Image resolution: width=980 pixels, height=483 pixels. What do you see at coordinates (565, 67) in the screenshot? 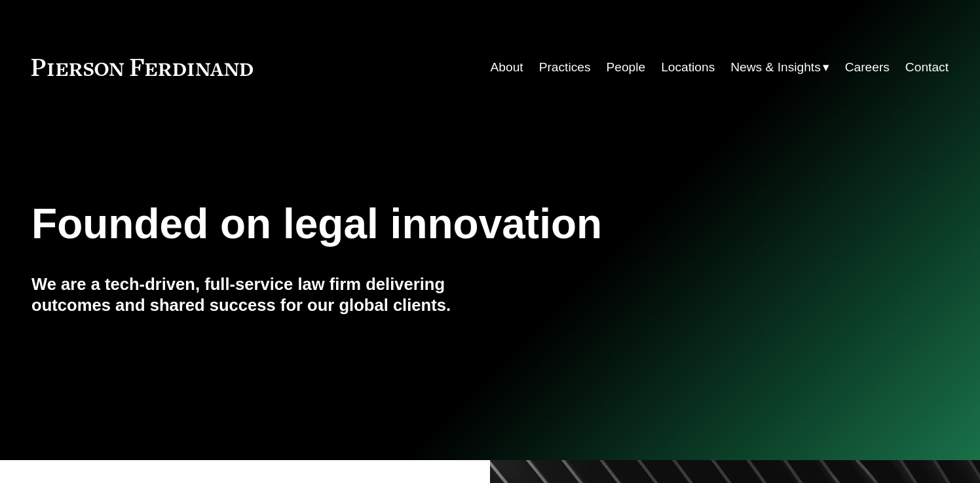
I see `a: Practices` at bounding box center [565, 67].